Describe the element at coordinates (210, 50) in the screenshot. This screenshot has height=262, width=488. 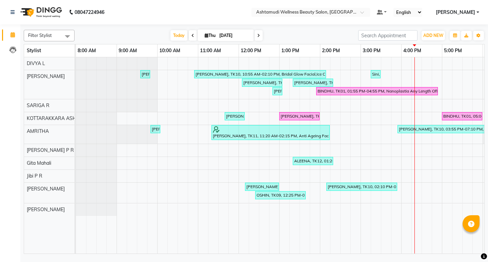
I see `a: 11:00 AM` at that location.